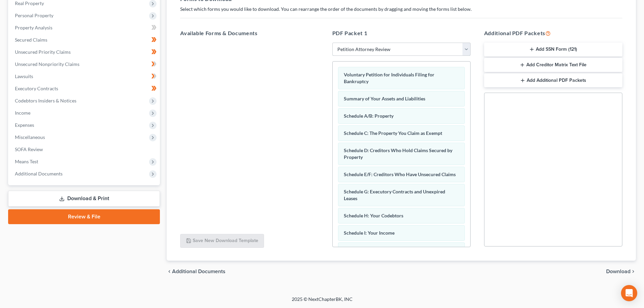 The image size is (644, 308). I want to click on span: Schedule G: Executory Contracts and Unexpired Leases, so click(395, 195).